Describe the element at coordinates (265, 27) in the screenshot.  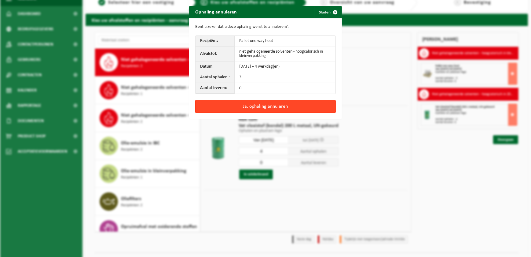
I see `p: Bent u zeker dat u deze ophaling wenst te annuleren?:` at that location.